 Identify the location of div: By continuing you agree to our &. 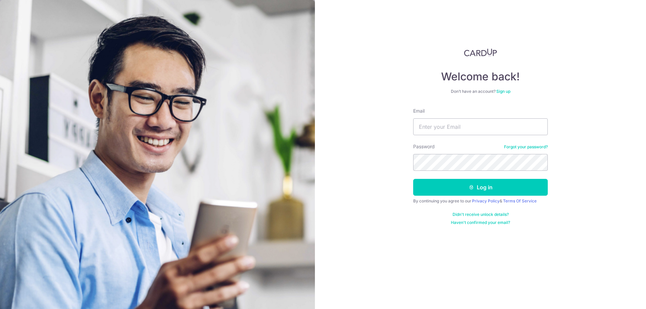
(480, 201).